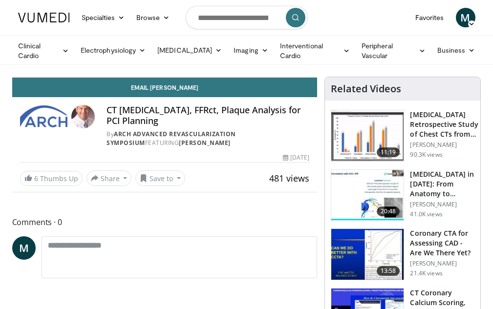 The height and width of the screenshot is (309, 493). Describe the element at coordinates (442, 243) in the screenshot. I see `h3: Coronary CTA for Assessing CAD - Are We There Yet?` at that location.